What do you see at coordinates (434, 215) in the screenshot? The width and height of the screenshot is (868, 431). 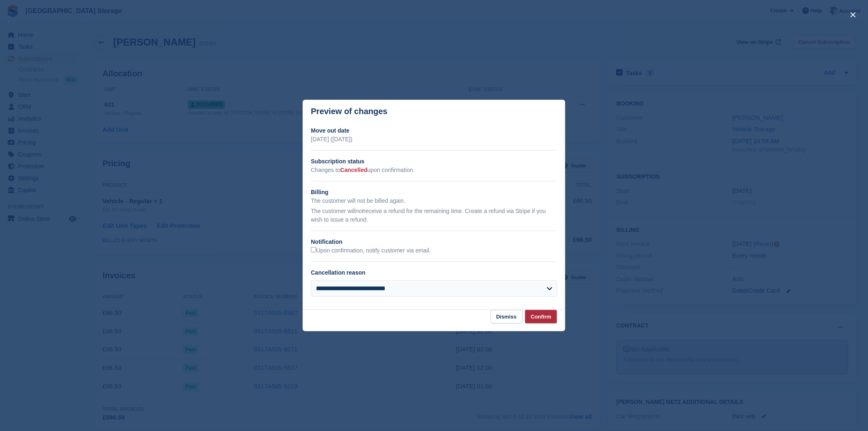 I see `p: The customer will receive a refund for the remaining time. Create a refund via Stripe if you wish...` at bounding box center [434, 215].